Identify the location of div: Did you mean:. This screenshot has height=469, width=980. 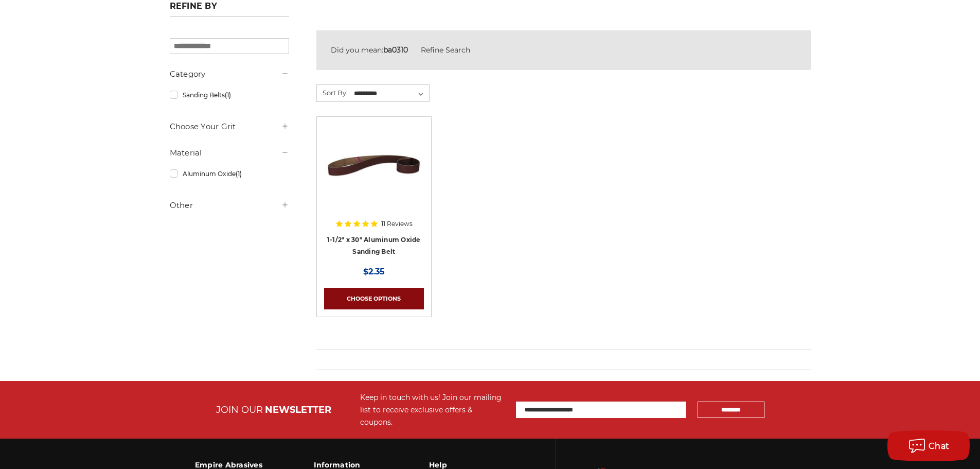
(564, 50).